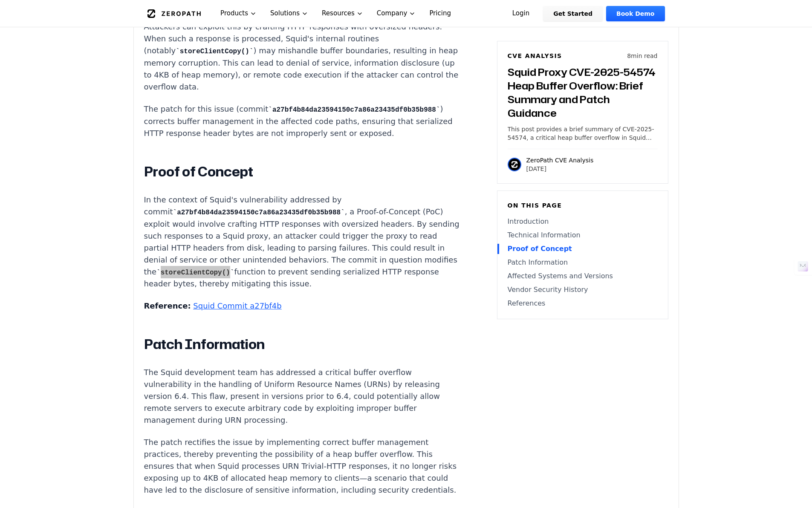  I want to click on h2: Patch Information, so click(302, 344).